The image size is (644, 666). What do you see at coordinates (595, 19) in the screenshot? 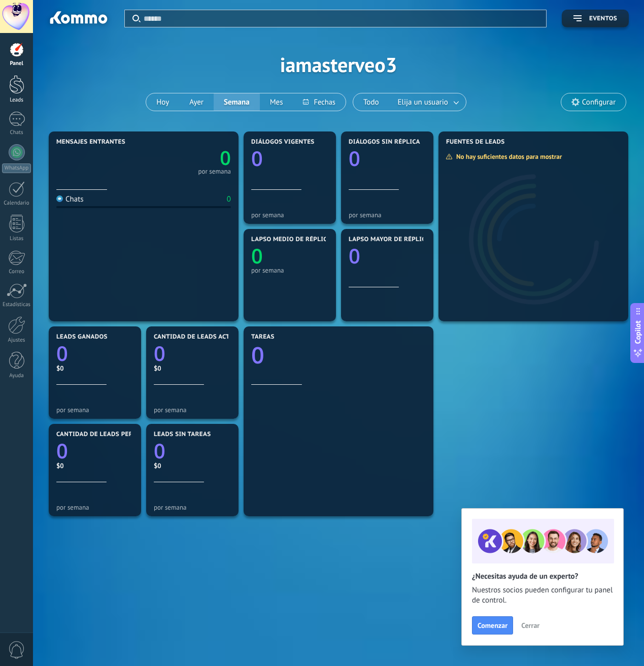
I see `button: Eventos` at bounding box center [595, 19].